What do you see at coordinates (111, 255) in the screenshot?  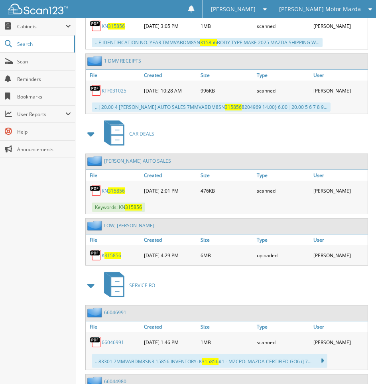 I see `a: K315856` at bounding box center [111, 255].